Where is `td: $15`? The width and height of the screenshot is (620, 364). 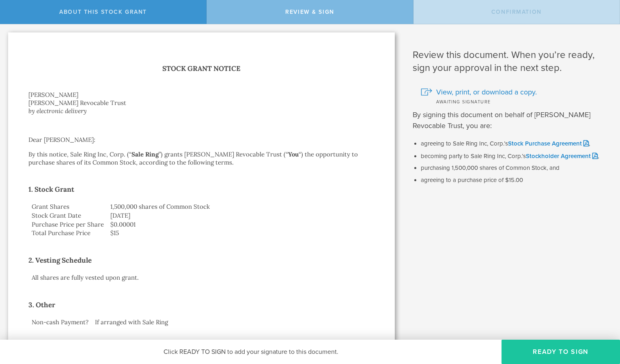 td: $15 is located at coordinates (241, 233).